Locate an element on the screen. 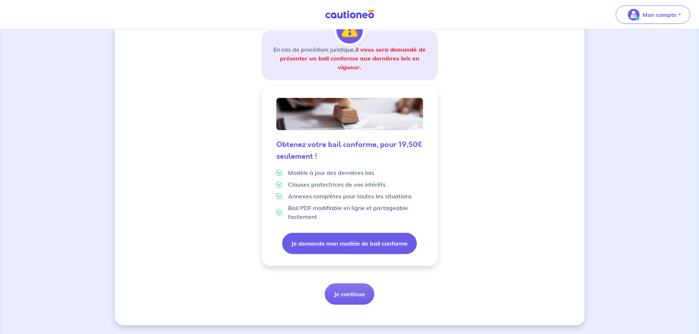 Image resolution: width=699 pixels, height=334 pixels. img: Cautioneo is located at coordinates (350, 14).